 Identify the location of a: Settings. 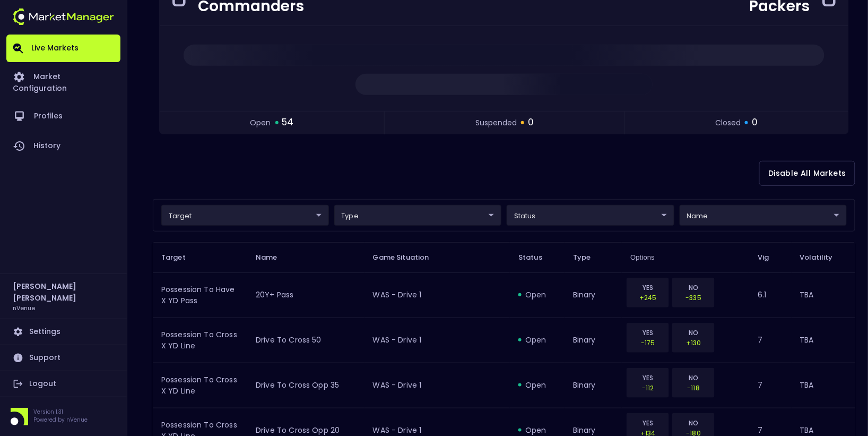
(63, 332).